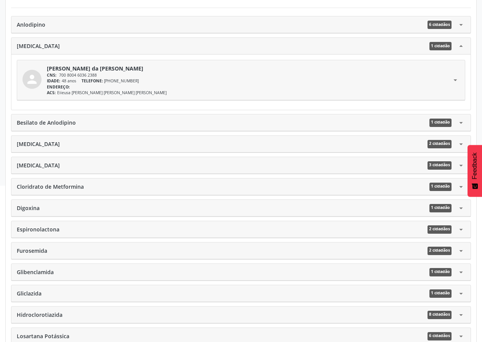 This screenshot has width=482, height=342. Describe the element at coordinates (29, 293) in the screenshot. I see `span: Gliclazida` at that location.